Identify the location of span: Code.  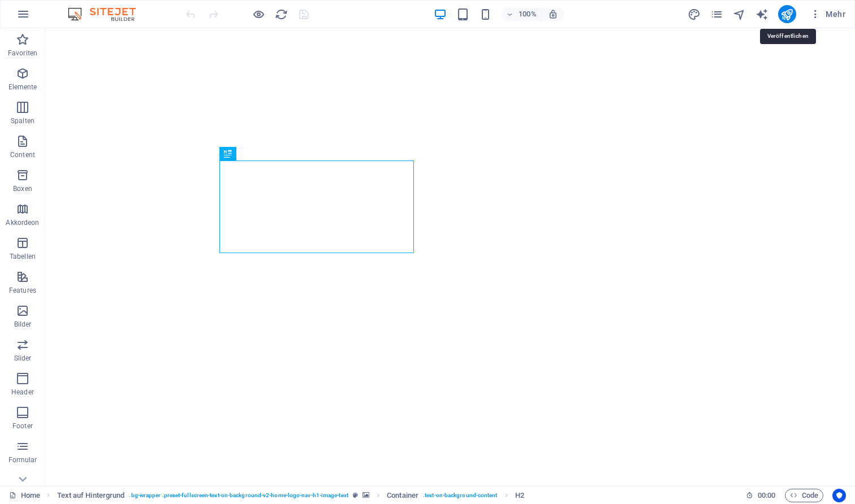
(804, 496).